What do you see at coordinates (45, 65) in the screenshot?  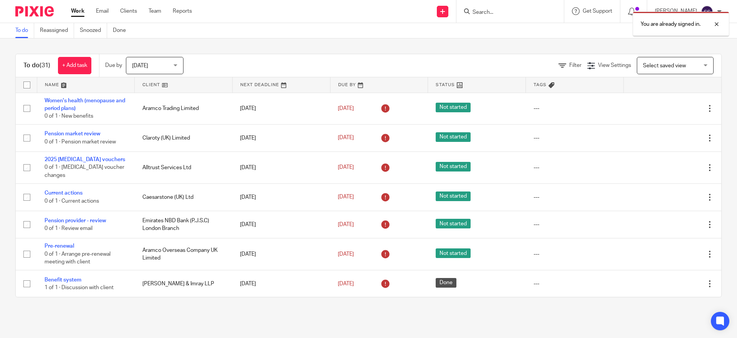 I see `span: (31)` at bounding box center [45, 65].